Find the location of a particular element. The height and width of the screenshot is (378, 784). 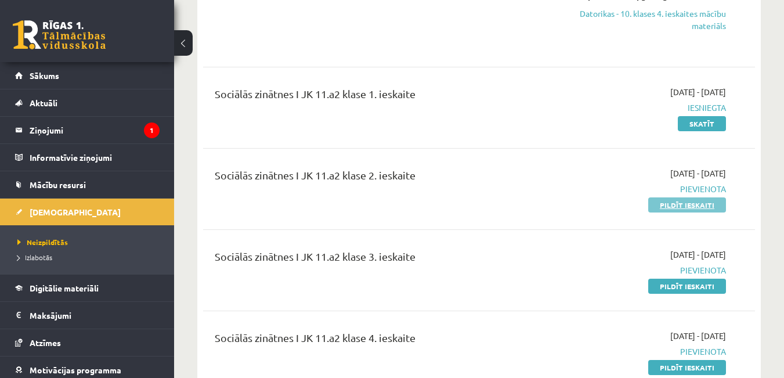

span: Mācību resursi is located at coordinates (57, 185).